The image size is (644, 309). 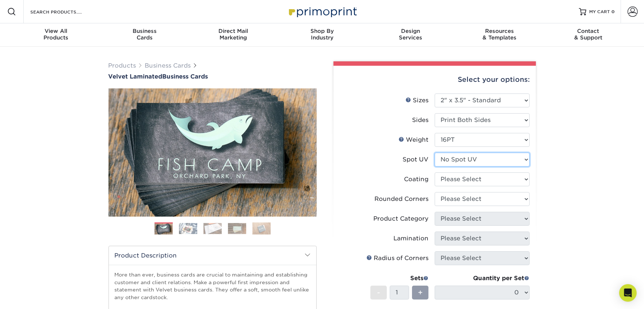 What do you see at coordinates (588, 34) in the screenshot?
I see `div: & Support` at bounding box center [588, 34].